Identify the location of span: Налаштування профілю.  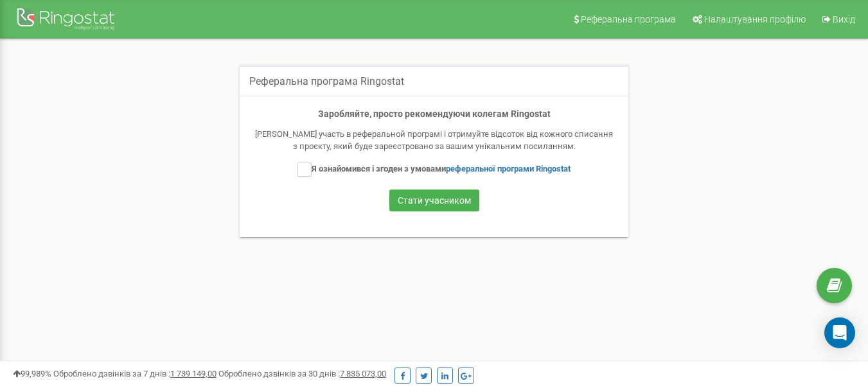
(755, 19).